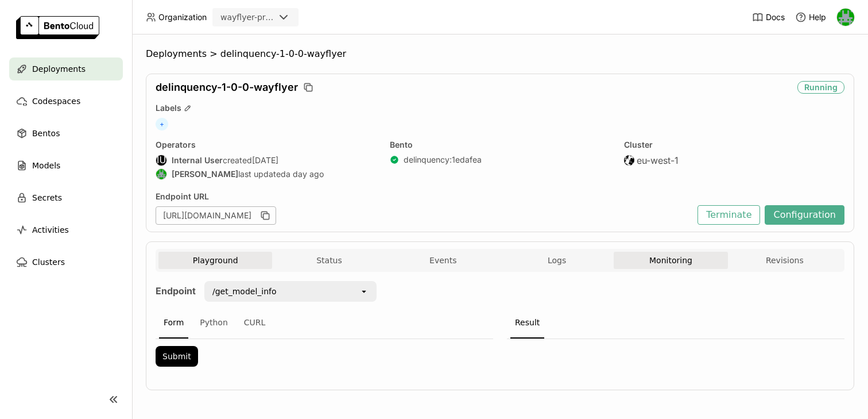 This screenshot has width=868, height=419. What do you see at coordinates (48, 262) in the screenshot?
I see `span: Clusters` at bounding box center [48, 262].